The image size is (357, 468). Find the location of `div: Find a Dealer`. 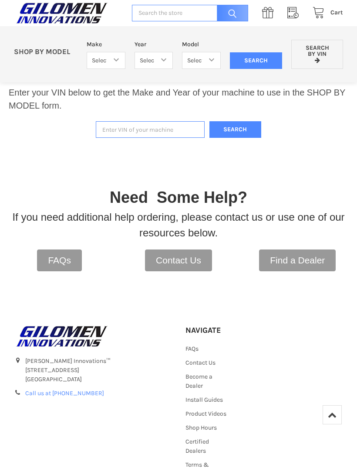

div: Find a Dealer is located at coordinates (298, 260).